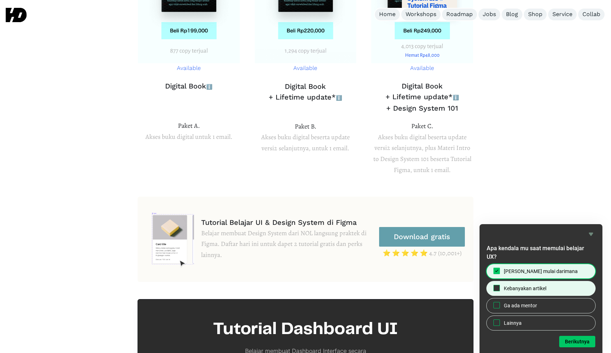  What do you see at coordinates (459, 14) in the screenshot?
I see `div: Roadmap` at bounding box center [459, 14].